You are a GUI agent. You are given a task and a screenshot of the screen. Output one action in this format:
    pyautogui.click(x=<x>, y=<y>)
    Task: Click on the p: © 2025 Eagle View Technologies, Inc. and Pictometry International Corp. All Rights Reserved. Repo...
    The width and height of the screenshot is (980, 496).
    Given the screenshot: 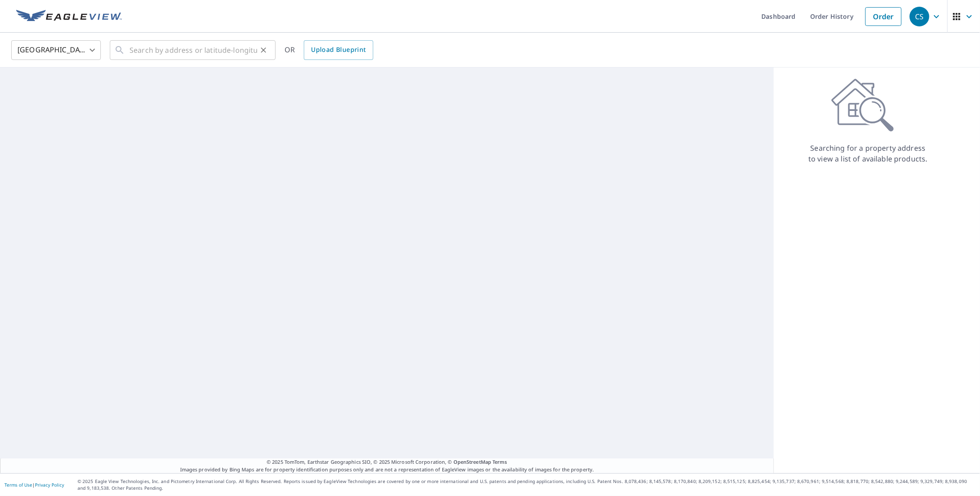 What is the action you would take?
    pyautogui.click(x=526, y=485)
    